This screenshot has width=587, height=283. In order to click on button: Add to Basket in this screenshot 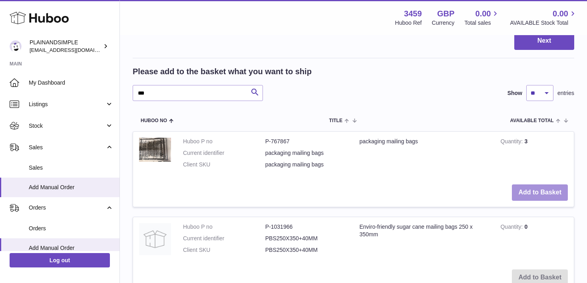, I will do `click(540, 193)`.